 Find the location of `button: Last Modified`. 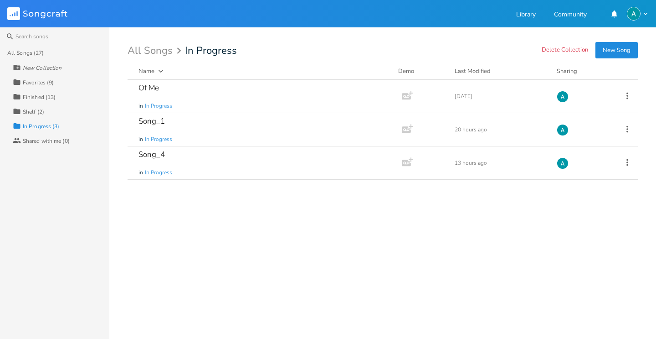

button: Last Modified is located at coordinates (500, 71).